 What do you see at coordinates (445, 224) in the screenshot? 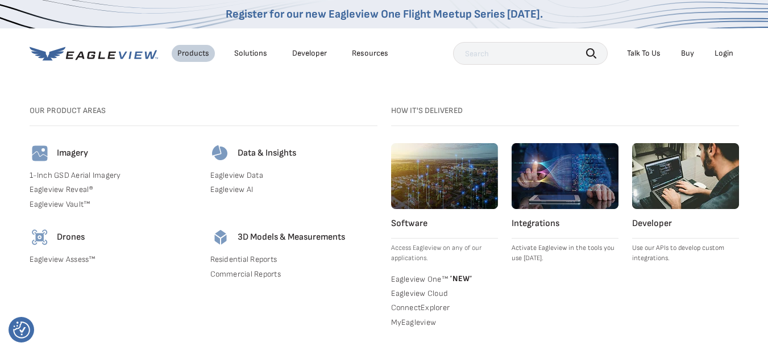
I see `h4: Software` at bounding box center [445, 224].